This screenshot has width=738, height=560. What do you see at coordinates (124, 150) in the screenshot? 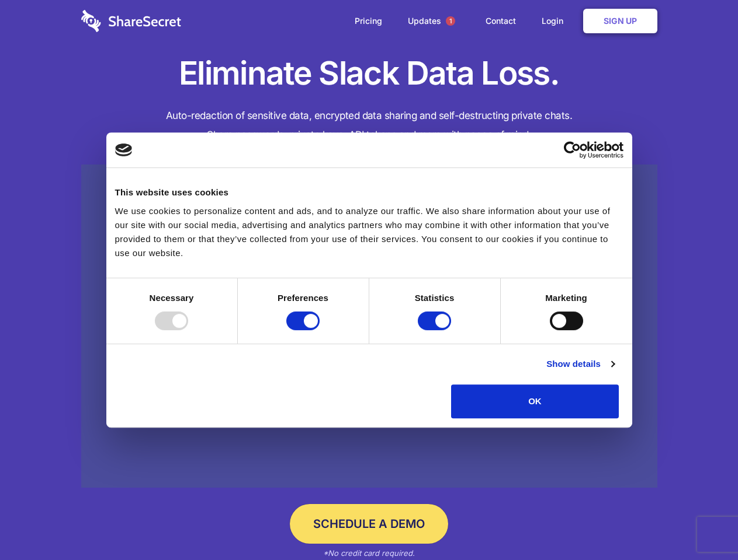
I see `img: logo` at bounding box center [124, 150].